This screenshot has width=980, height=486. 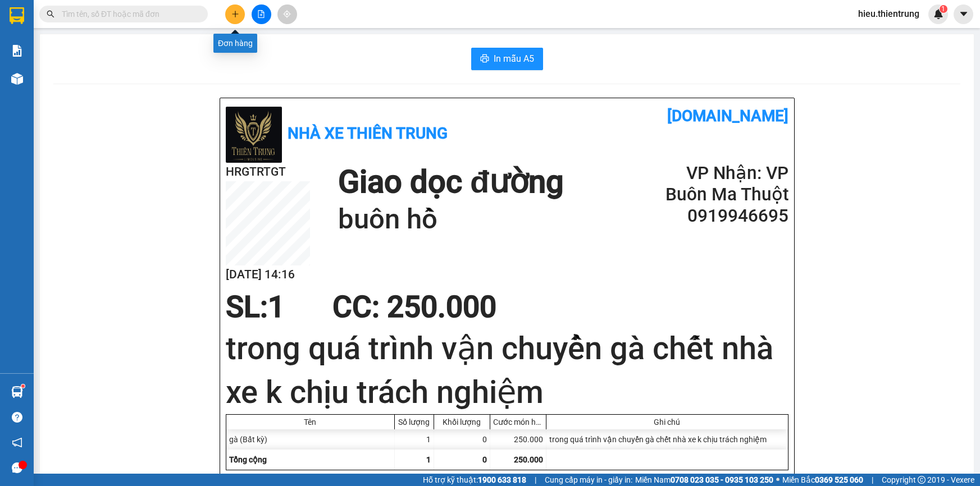 What do you see at coordinates (128, 14) in the screenshot?
I see `input: Tìm tên, số ĐT hoặc mã đơn` at bounding box center [128, 14].